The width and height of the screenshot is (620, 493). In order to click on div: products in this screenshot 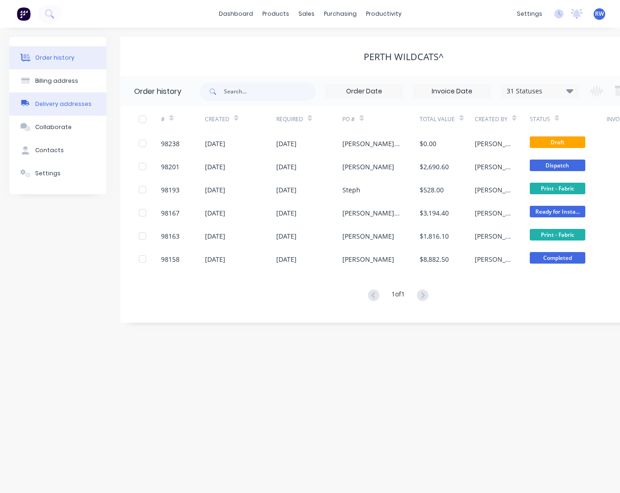, I will do `click(276, 14)`.